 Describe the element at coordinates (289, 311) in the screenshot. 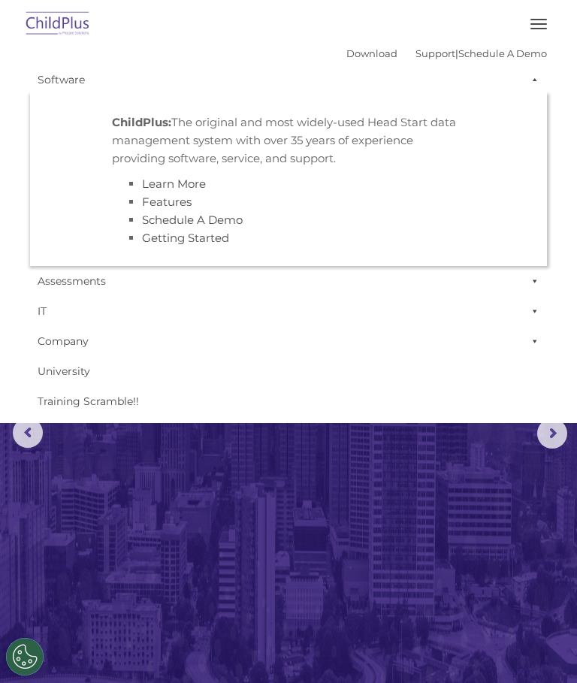

I see `a: IT` at that location.